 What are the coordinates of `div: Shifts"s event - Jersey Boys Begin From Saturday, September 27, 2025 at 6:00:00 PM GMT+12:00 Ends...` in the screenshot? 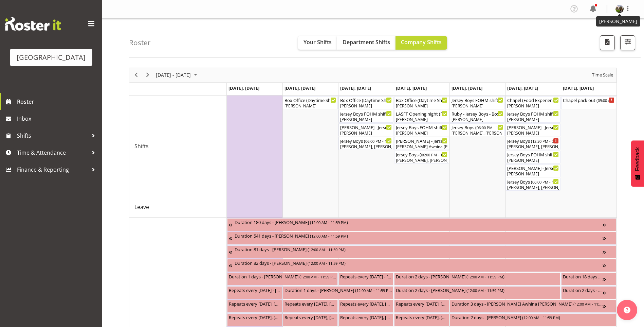 It's located at (533, 184).